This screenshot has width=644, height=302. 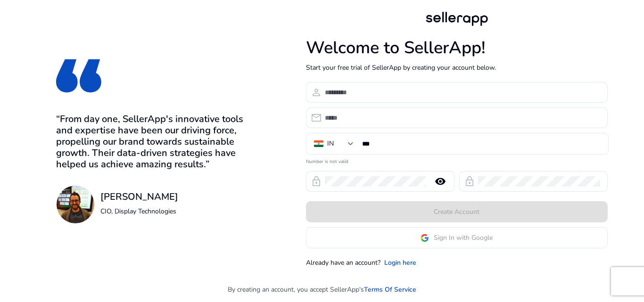 I want to click on span: email, so click(x=316, y=118).